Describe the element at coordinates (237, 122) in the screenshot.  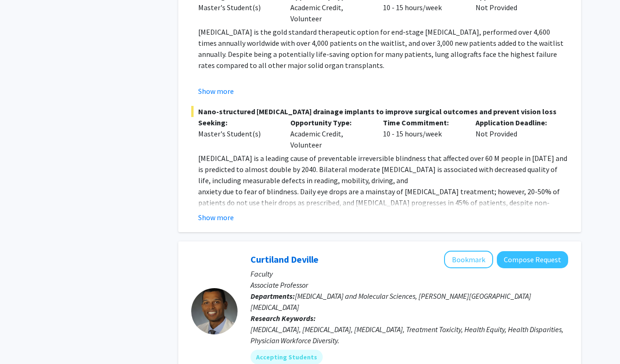
I see `p: Seeking:` at that location.